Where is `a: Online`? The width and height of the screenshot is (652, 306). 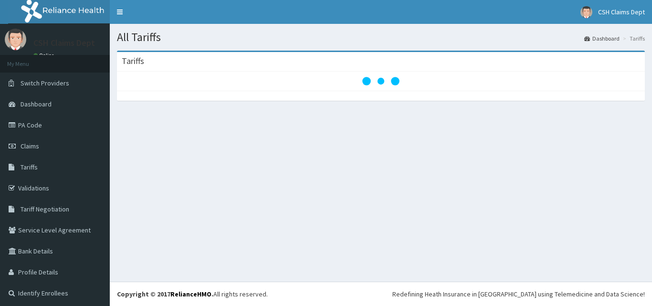 a: Online is located at coordinates (45, 55).